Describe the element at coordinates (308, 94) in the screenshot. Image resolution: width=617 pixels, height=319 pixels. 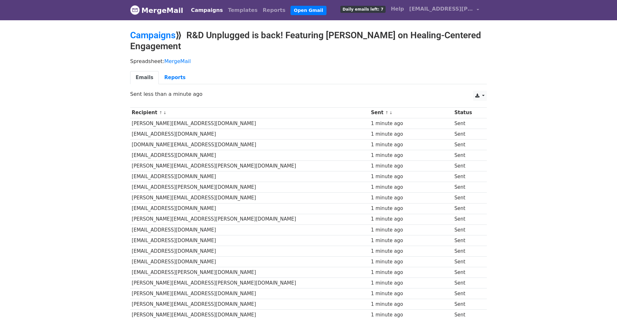
I see `p: Sent less than a minute ago` at that location.